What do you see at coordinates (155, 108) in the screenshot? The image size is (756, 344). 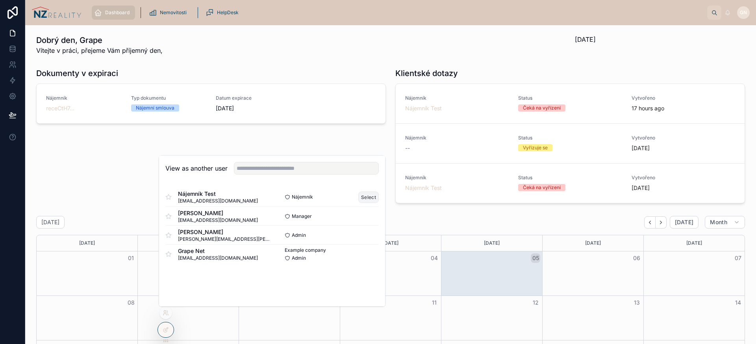 I see `div: Nájemní smlouva` at bounding box center [155, 108].